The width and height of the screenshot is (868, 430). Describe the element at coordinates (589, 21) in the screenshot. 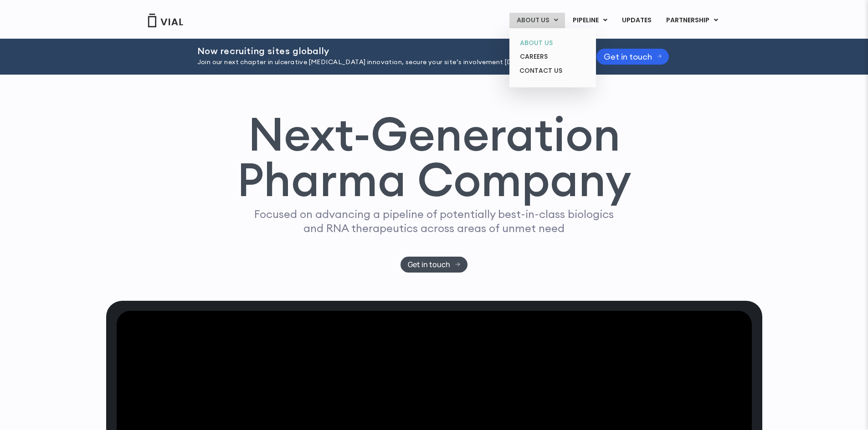

I see `a: PIPELINEMenu Toggle` at that location.